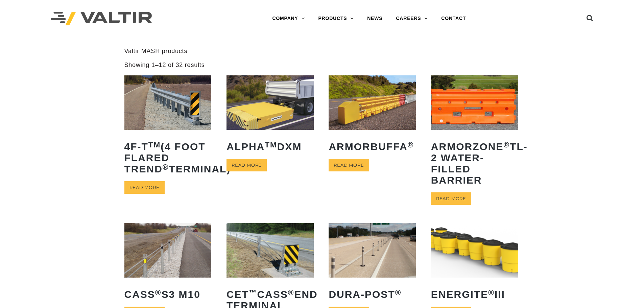 This screenshot has height=308, width=644. Describe the element at coordinates (372, 264) in the screenshot. I see `a: Dura-Post®` at that location.